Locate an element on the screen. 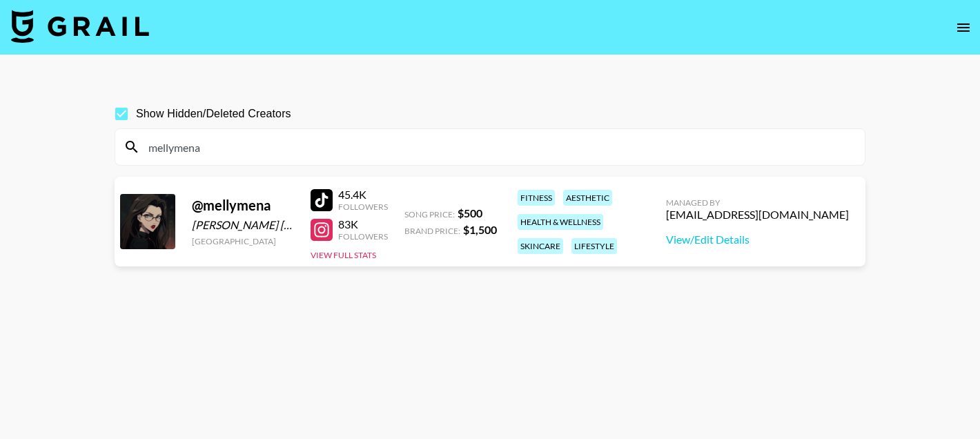  span: Song Price: is located at coordinates (429, 214).